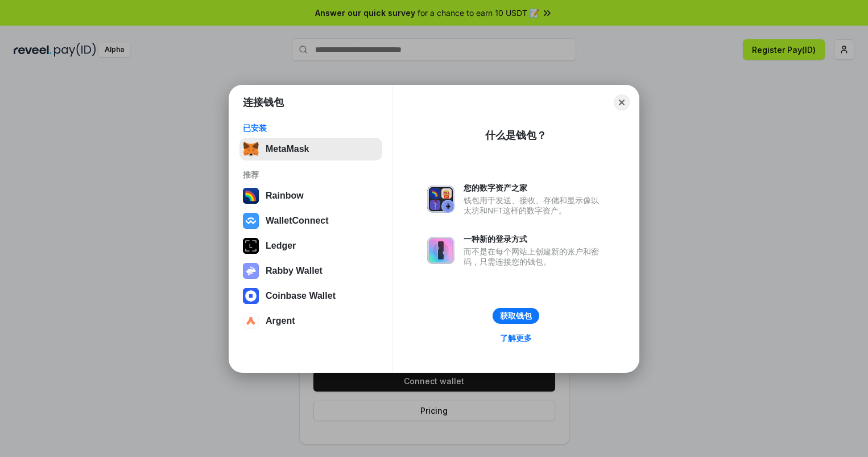  I want to click on div: 钱包用于发送、接收、存储和显示像以太坊和NFT这样的数字资产。, so click(534, 206).